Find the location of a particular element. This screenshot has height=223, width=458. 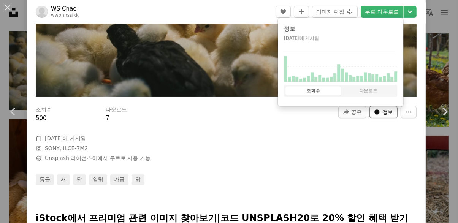

button: 다운로드 is located at coordinates (368, 91).